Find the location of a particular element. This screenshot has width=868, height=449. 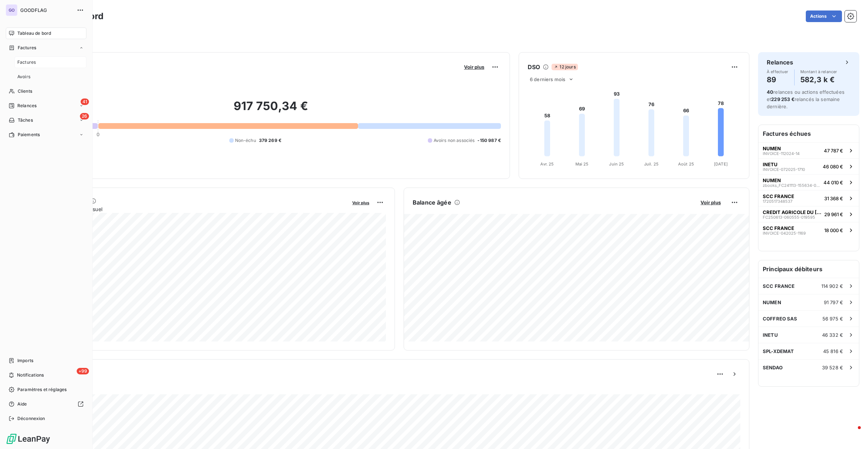

span: Avoirs non associés is located at coordinates (454, 140).